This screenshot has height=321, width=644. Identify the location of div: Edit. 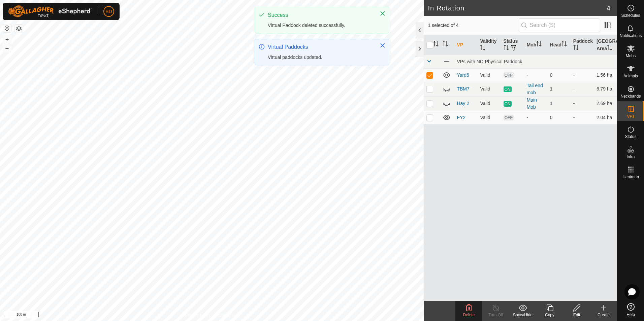
(577, 315).